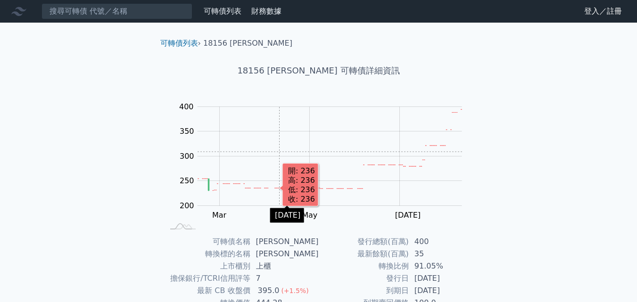 Image resolution: width=637 pixels, height=302 pixels. Describe the element at coordinates (117, 11) in the screenshot. I see `input: 搜尋可轉債 代號／名稱` at that location.